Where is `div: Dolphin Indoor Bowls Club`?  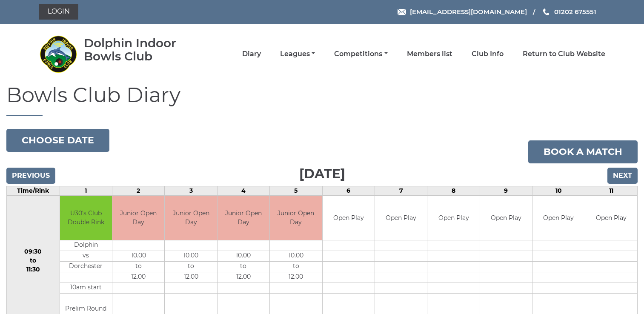 div: Dolphin Indoor Bowls Club is located at coordinates (142, 50).